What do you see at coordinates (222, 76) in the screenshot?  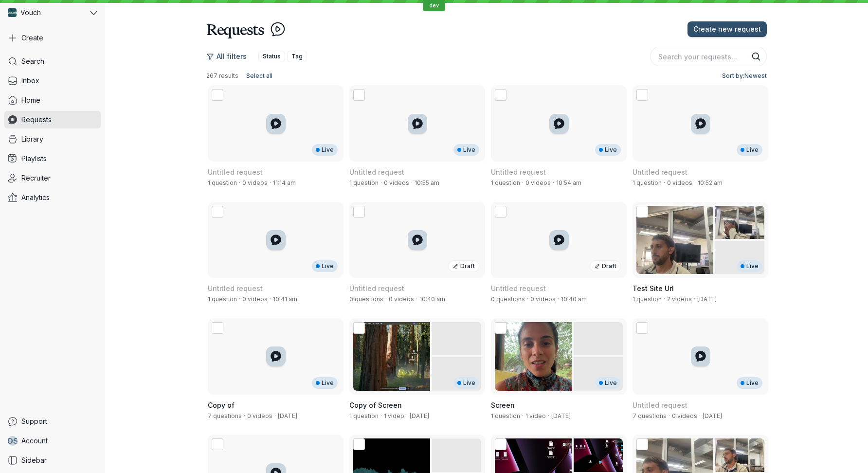 I see `span: 267 results` at bounding box center [222, 76].